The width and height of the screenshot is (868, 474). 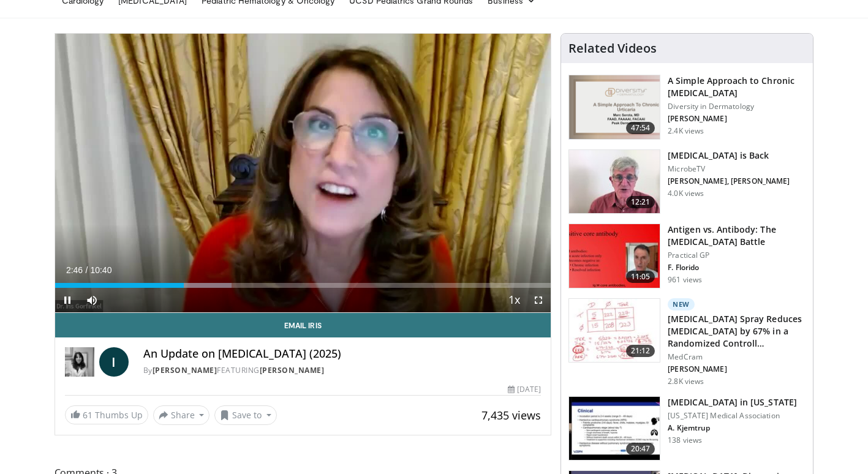 I want to click on img: 7472b800-47d2-44da-b92c-526da50404a8.150x105_q85_crop-smart_upscale.jpg, so click(x=615, y=256).